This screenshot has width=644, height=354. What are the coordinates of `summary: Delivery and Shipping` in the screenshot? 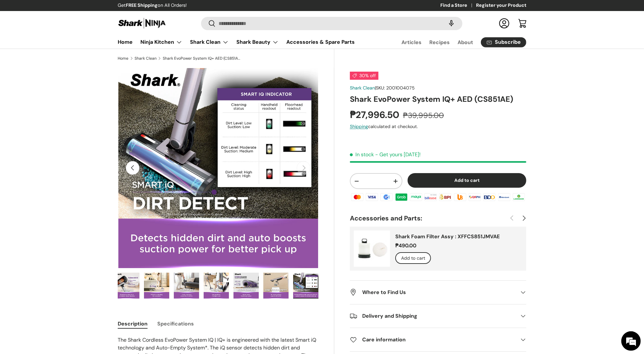 It's located at (438, 315).